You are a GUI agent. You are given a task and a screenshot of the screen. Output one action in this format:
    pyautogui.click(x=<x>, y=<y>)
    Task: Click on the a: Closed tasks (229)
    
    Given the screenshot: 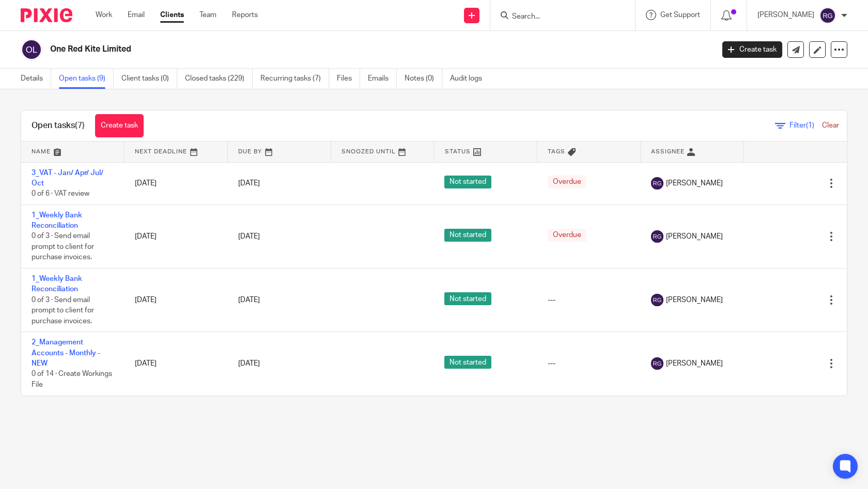 What is the action you would take?
    pyautogui.click(x=218, y=79)
    